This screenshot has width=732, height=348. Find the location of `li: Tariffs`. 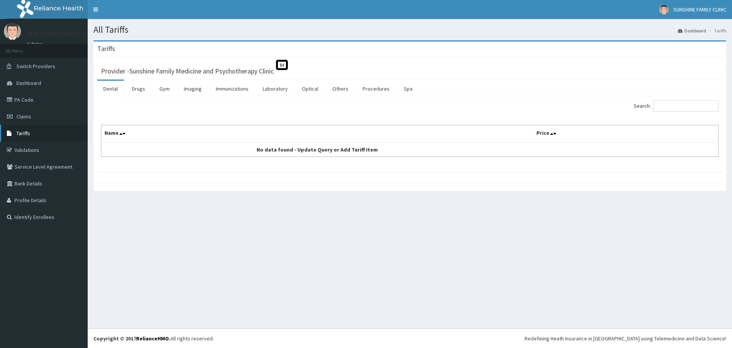

li: Tariffs is located at coordinates (716, 30).